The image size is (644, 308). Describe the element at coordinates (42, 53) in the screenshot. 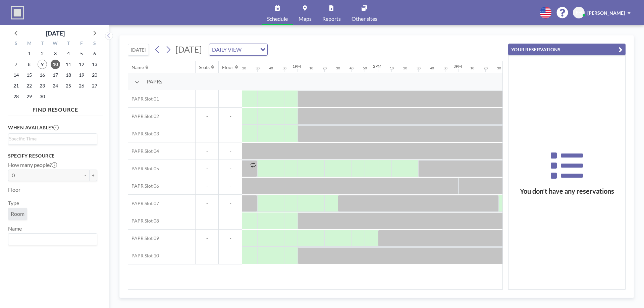

I see `span: Tuesday, September 2, 2025` at that location.